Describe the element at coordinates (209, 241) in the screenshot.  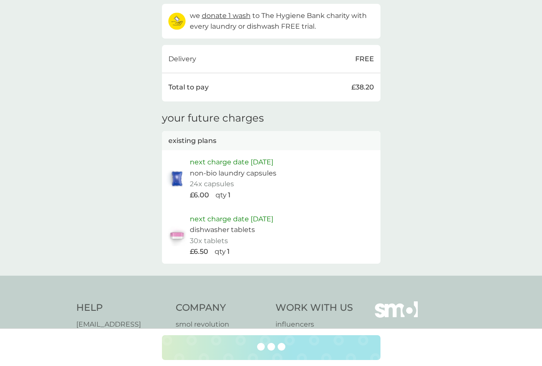
I see `p: 30x tablets` at that location.